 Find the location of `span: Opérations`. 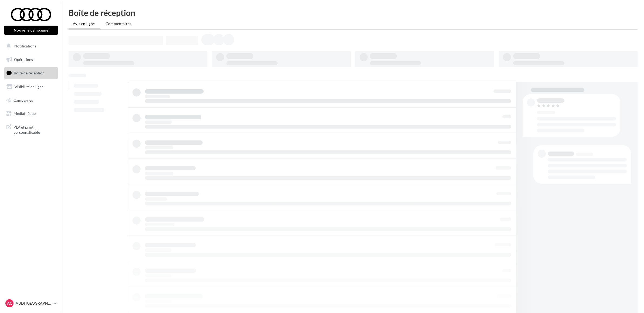

span: Opérations is located at coordinates (23, 59).